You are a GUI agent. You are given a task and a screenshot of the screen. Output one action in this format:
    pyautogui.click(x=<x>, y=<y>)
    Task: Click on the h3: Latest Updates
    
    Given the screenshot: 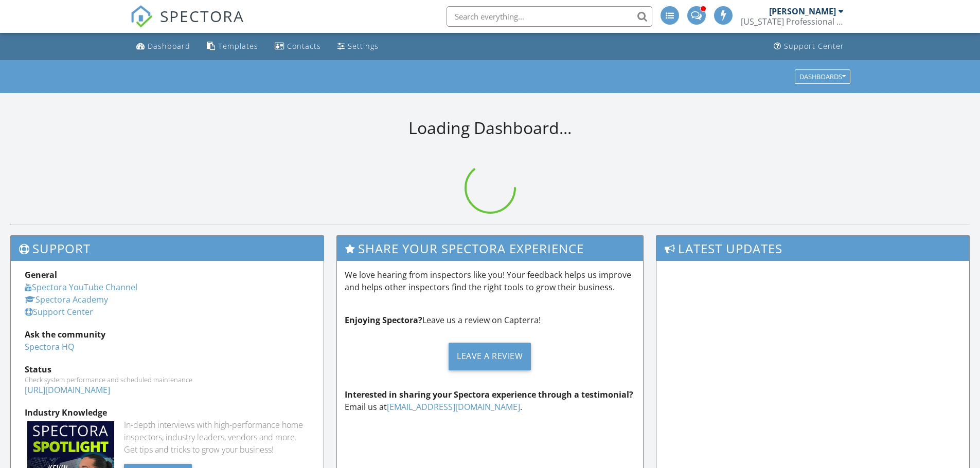 What is the action you would take?
    pyautogui.click(x=813, y=248)
    